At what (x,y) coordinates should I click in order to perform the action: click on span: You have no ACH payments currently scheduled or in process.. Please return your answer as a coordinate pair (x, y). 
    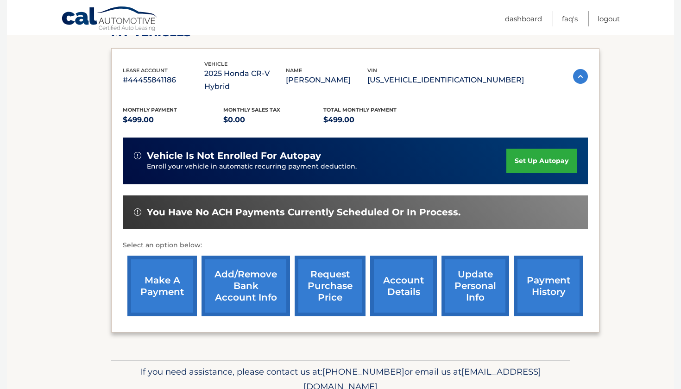
    Looking at the image, I should click on (303, 212).